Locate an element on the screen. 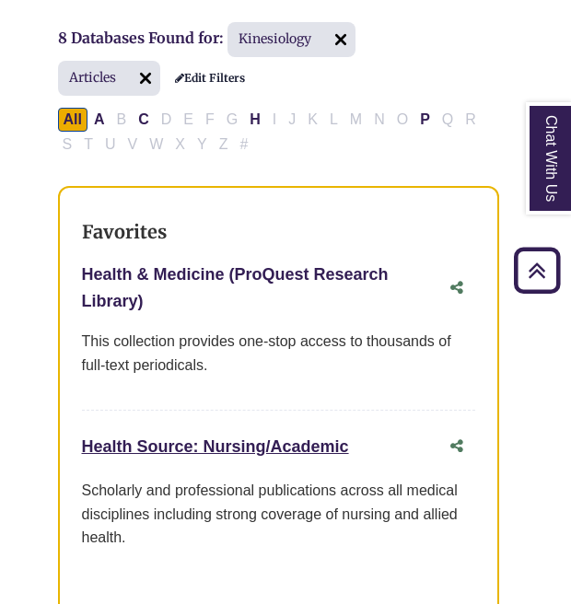 Image resolution: width=571 pixels, height=604 pixels. button: Filter Results A is located at coordinates (99, 120).